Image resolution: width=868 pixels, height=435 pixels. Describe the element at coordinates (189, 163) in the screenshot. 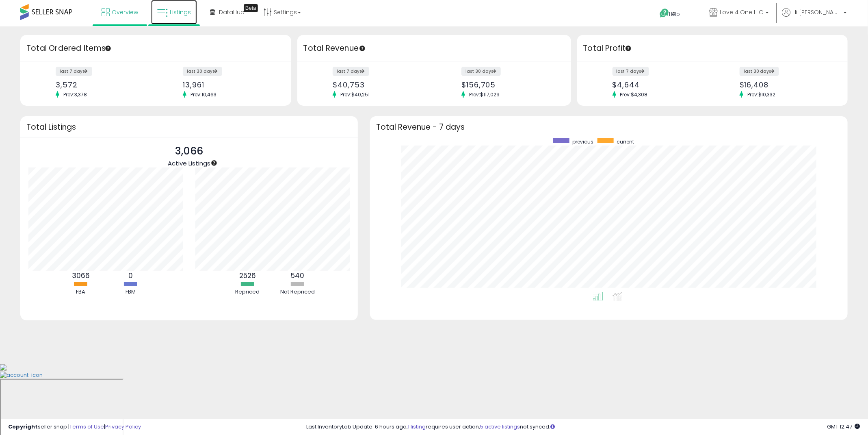

I see `span: Active Listings` at that location.